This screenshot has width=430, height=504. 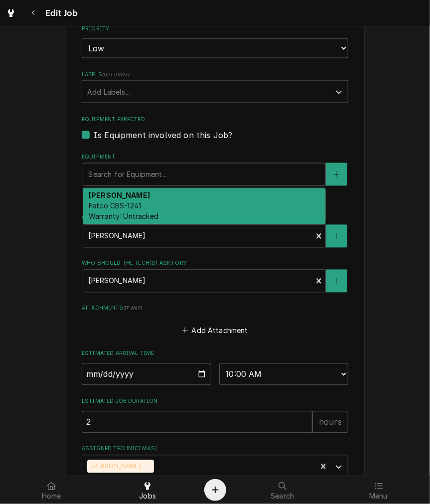 I want to click on div: Equipment Expected, so click(x=214, y=128).